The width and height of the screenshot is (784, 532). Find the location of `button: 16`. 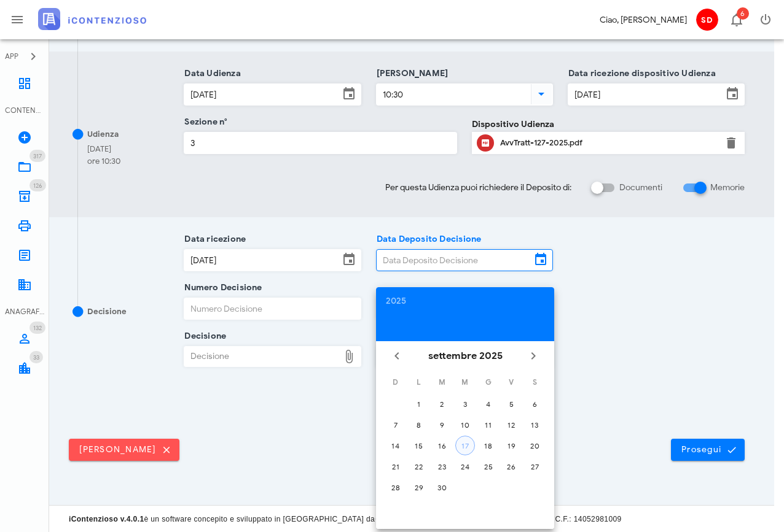

button: 16 is located at coordinates (441, 446).